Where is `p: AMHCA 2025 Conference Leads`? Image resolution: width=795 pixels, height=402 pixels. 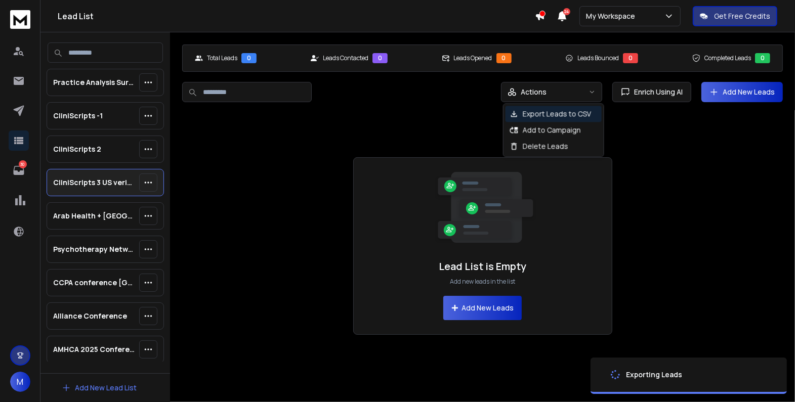
p: AMHCA 2025 Conference Leads is located at coordinates (94, 350).